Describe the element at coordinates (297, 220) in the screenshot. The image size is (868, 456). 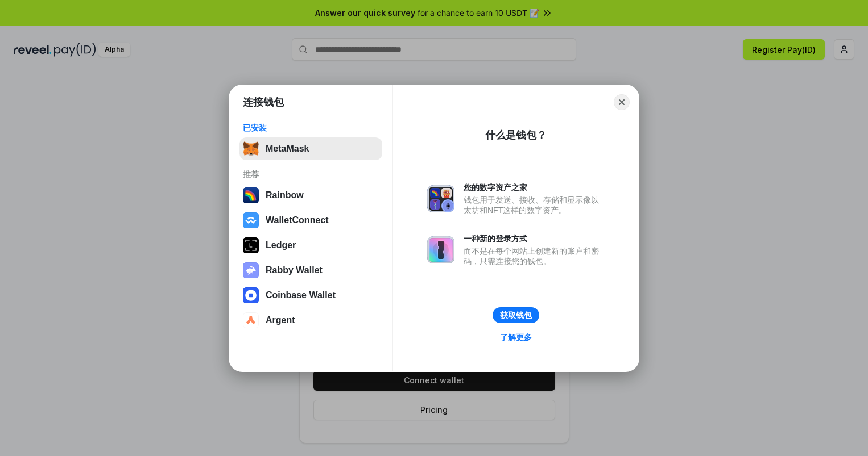
I see `div: WalletConnect` at that location.